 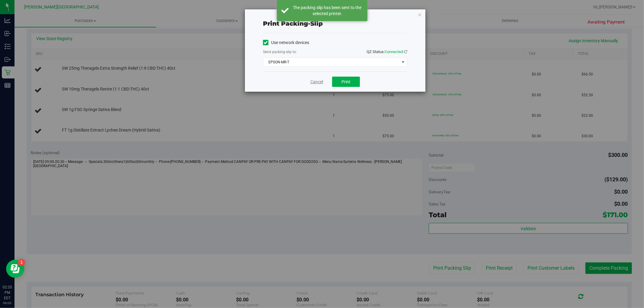 I want to click on label: Send packing-slip to:, so click(x=280, y=52).